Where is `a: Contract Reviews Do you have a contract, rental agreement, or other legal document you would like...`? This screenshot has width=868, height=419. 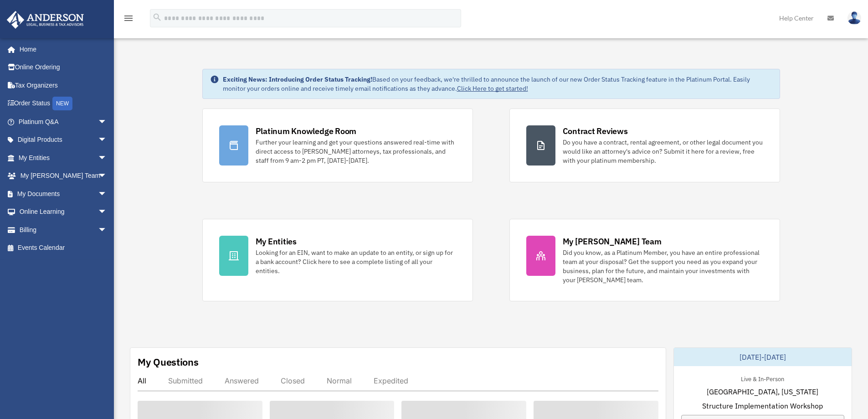
a: Contract Reviews Do you have a contract, rental agreement, or other legal document you would like... is located at coordinates (645, 145).